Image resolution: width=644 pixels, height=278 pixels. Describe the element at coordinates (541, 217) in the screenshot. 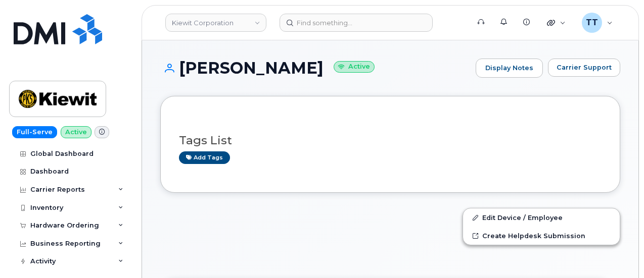

I see `a: Edit Device / Employee` at that location.